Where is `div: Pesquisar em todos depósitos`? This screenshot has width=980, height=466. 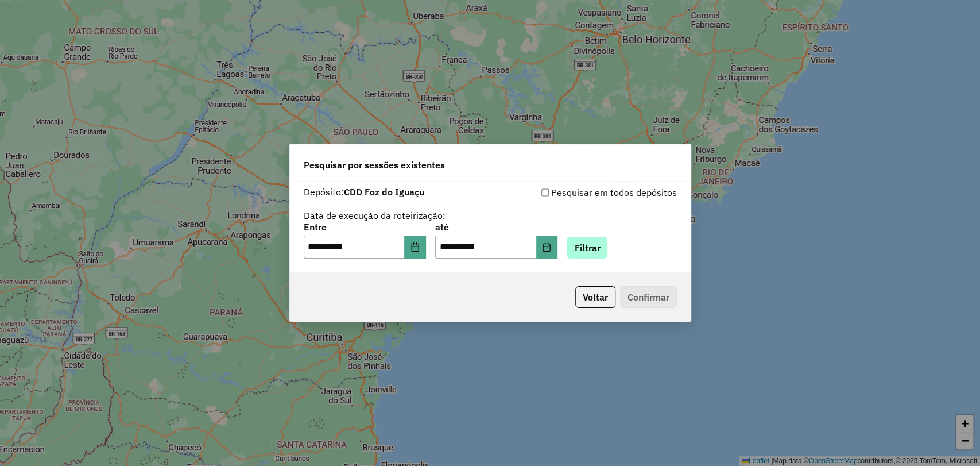 div: Pesquisar em todos depósitos is located at coordinates (583, 192).